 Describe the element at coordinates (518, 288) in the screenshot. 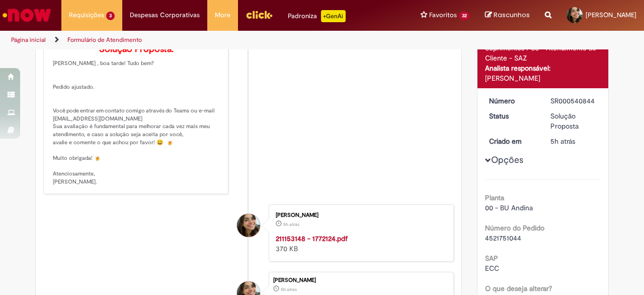

I see `b: O que deseja alterar?` at that location.